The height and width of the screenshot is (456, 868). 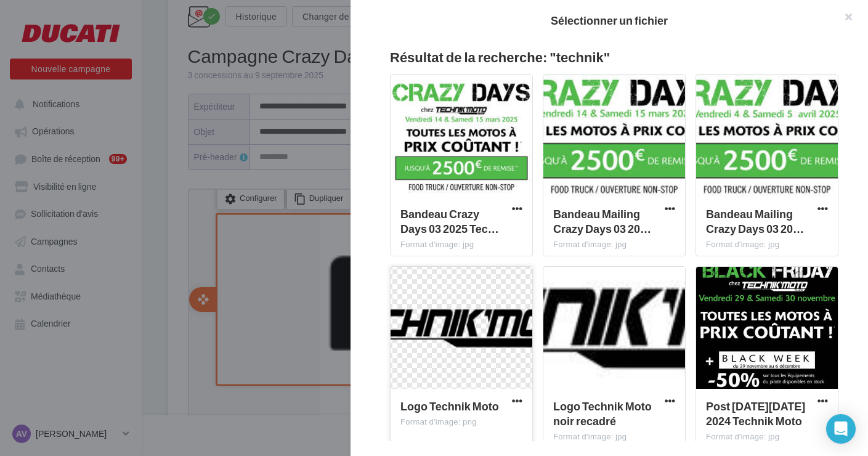 What do you see at coordinates (379, 13) in the screenshot?
I see `a: Cliquez-ici` at bounding box center [379, 13].